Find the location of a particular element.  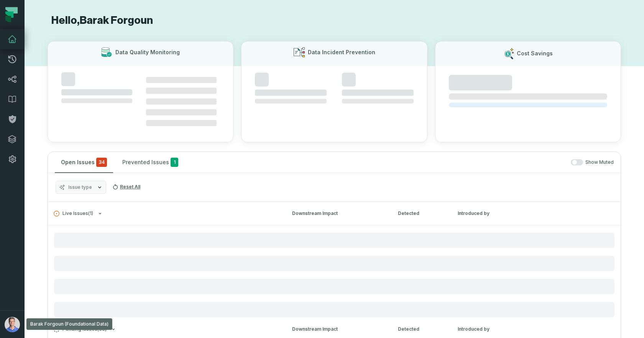

div: Live Issues(1) is located at coordinates (335, 271).